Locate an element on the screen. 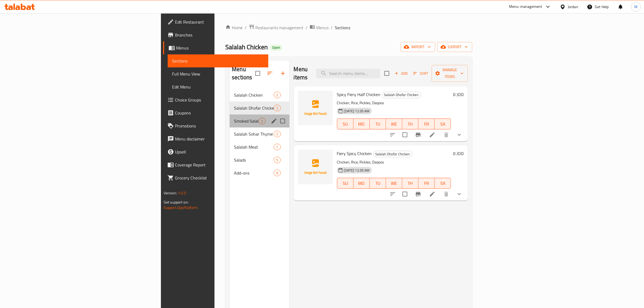 The width and height of the screenshot is (644, 308). button: SU is located at coordinates (345, 124).